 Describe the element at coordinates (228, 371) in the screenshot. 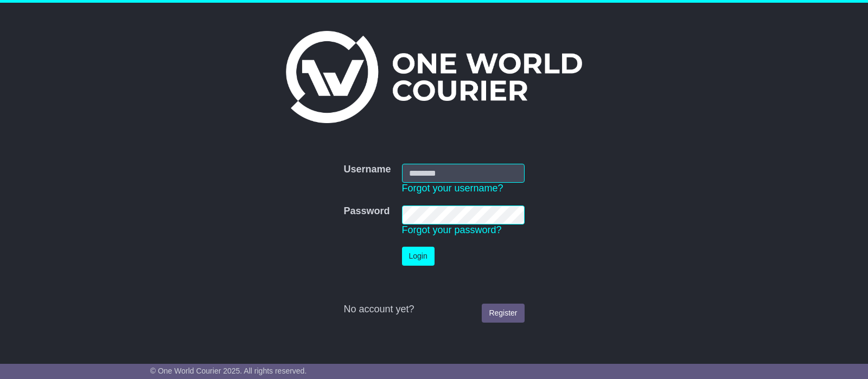

I see `span: © One World Courier 2025. All rights reserved.` at that location.